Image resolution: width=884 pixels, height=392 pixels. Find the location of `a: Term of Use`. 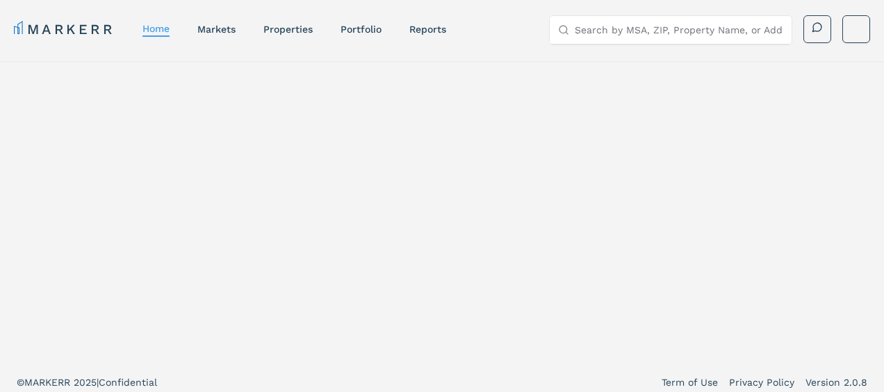

a: Term of Use is located at coordinates (689, 382).